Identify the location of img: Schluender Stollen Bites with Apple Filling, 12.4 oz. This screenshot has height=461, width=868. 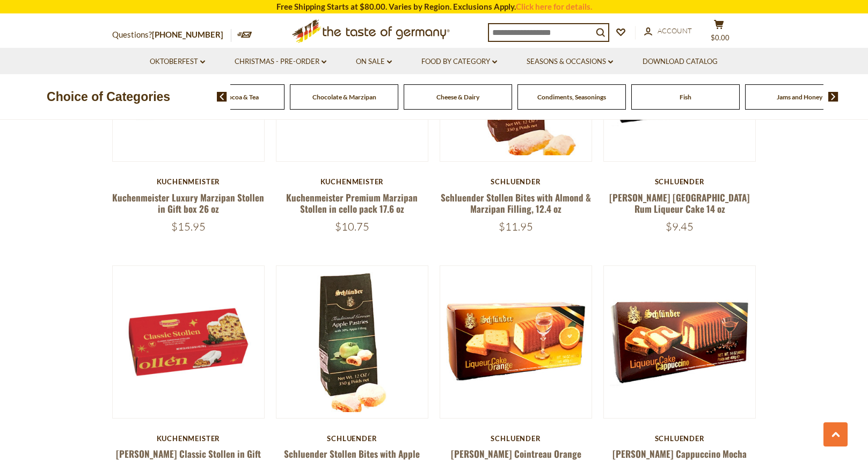
(352, 341).